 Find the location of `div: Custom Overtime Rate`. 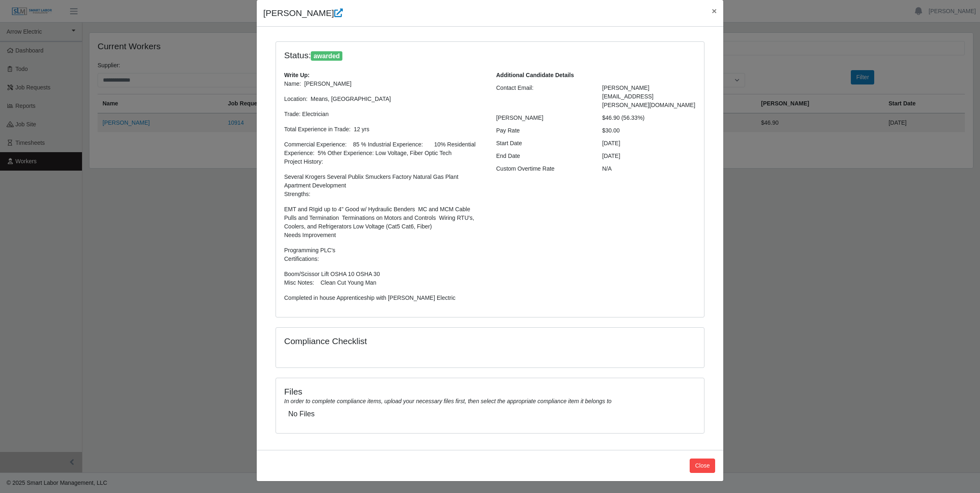

div: Custom Overtime Rate is located at coordinates (543, 169).